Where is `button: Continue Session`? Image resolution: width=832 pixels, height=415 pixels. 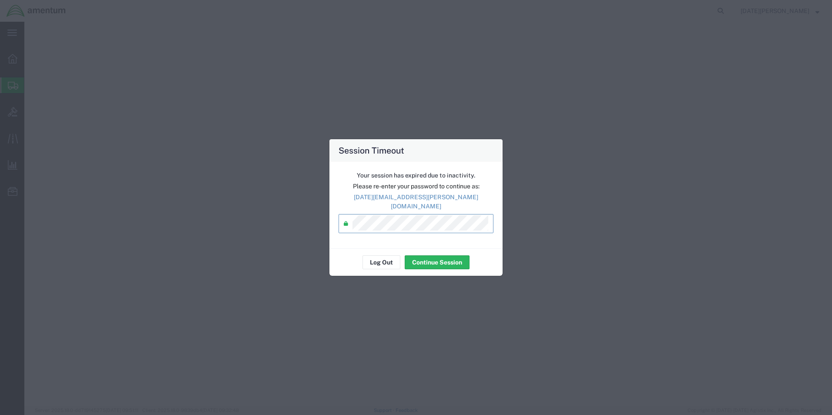
button: Continue Session is located at coordinates (437, 262).